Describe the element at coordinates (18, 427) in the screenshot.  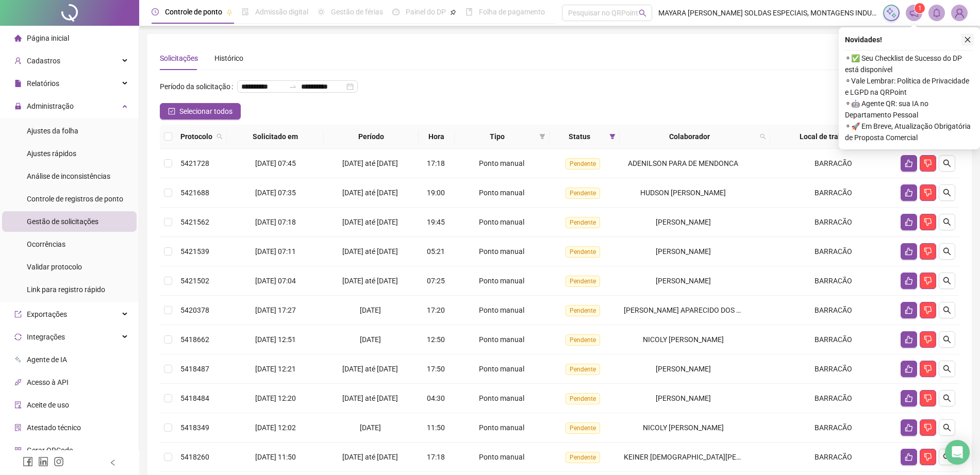
I see `span: solution` at that location.